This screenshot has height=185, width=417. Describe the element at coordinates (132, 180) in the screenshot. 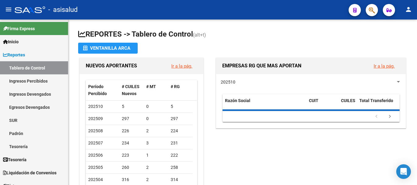

I see `div: 316` at that location.